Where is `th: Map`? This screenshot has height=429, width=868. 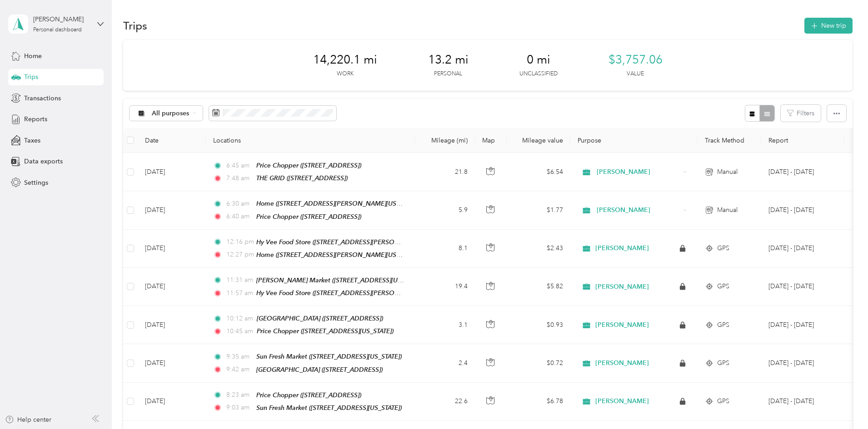 th: Map is located at coordinates (491, 140).